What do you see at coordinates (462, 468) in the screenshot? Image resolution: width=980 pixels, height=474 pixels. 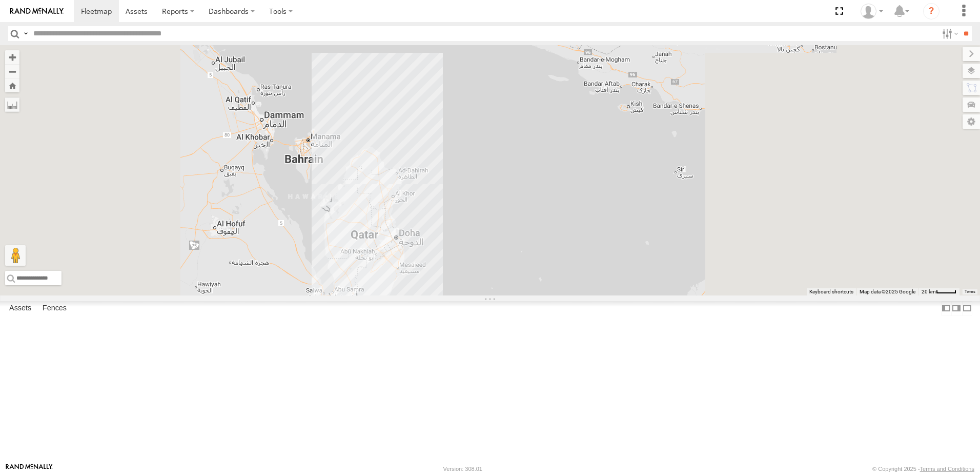 I see `div: Version: 308.01` at bounding box center [462, 468].